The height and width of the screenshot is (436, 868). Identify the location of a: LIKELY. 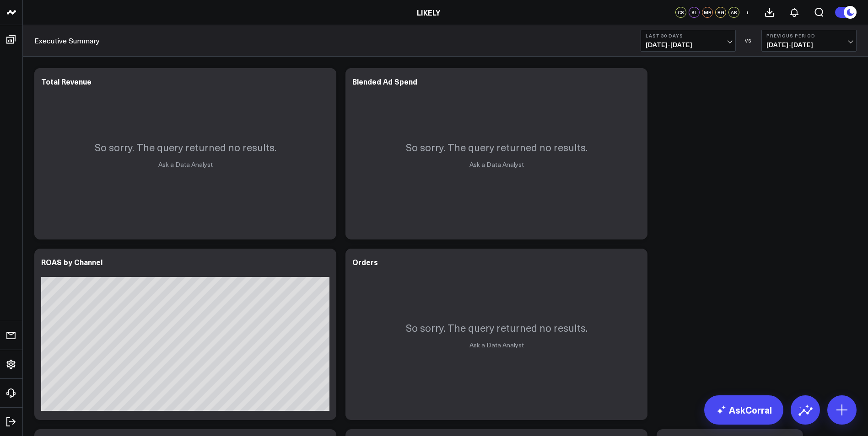
(429, 12).